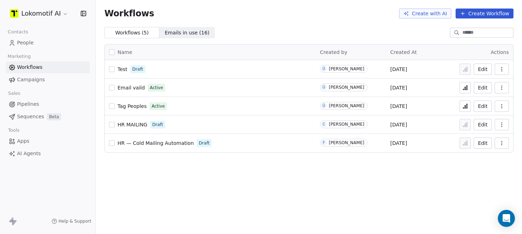  What do you see at coordinates (13, 130) in the screenshot?
I see `span: Tools` at bounding box center [13, 130].